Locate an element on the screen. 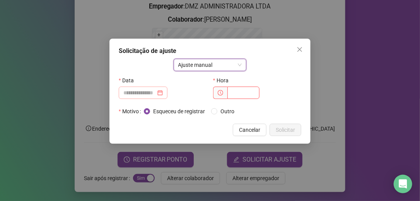  span: Outro is located at coordinates (227, 111).